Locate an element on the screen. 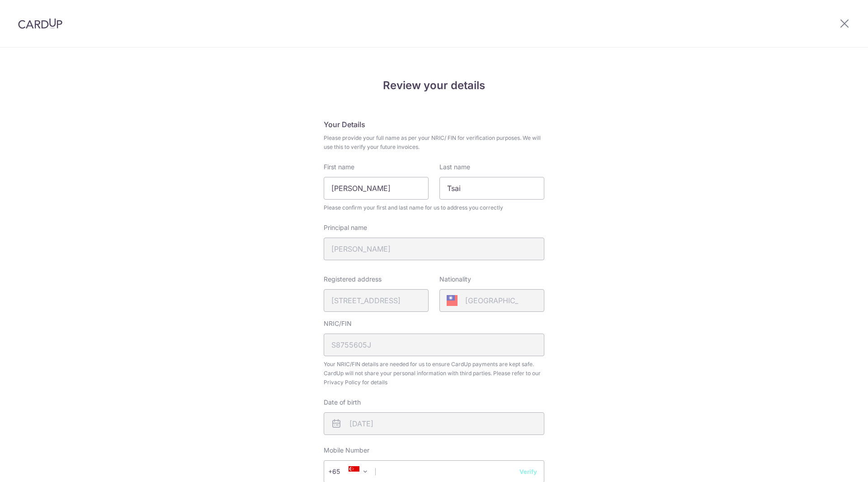 Image resolution: width=868 pixels, height=482 pixels. input: First Name is located at coordinates (376, 188).